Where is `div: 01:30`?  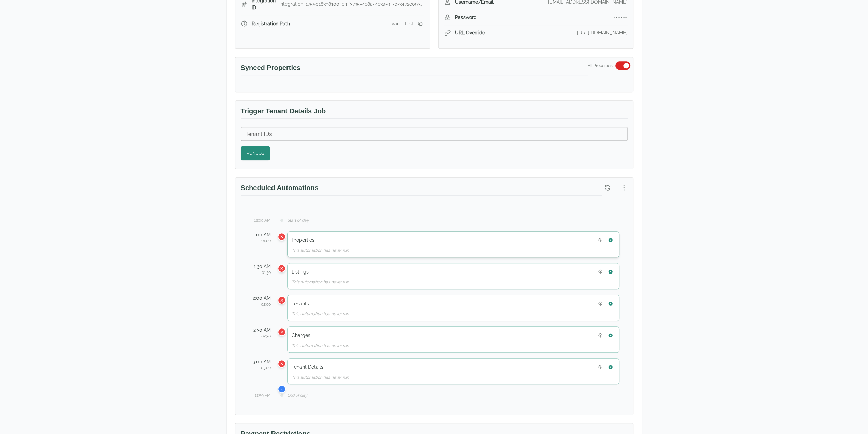
div: 01:30 is located at coordinates (260, 273).